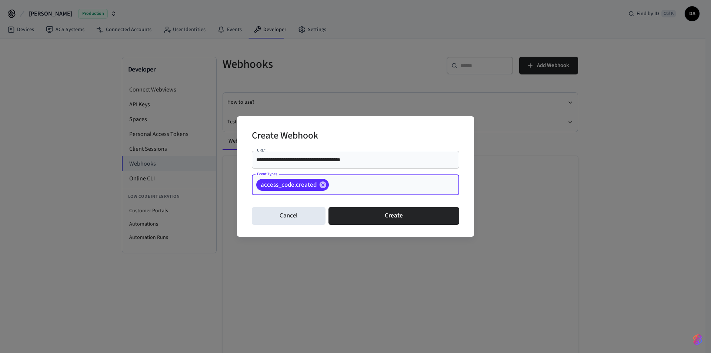 The width and height of the screenshot is (711, 353). Describe the element at coordinates (285, 136) in the screenshot. I see `h2: Create Webhook` at that location.